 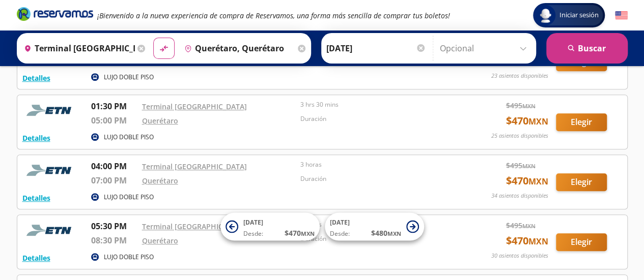 I want to click on em: ¡Bienvenido a la nueva experiencia de compra de Reservamos, una forma más sencilla de comprar tus..., so click(x=273, y=15).